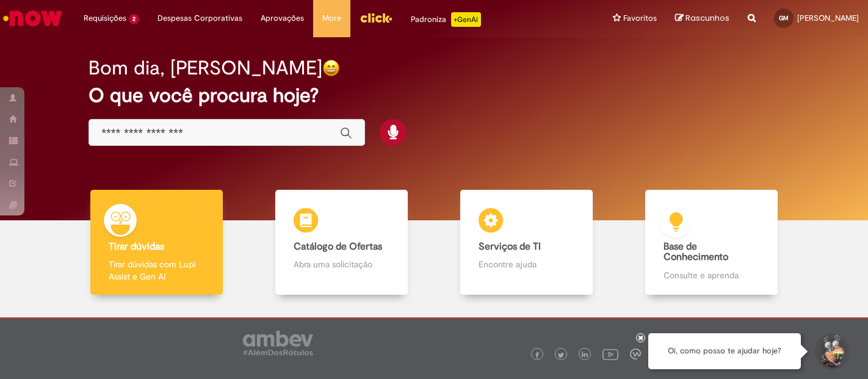 The width and height of the screenshot is (868, 379). Describe the element at coordinates (526, 264) in the screenshot. I see `p: Encontre ajuda` at that location.